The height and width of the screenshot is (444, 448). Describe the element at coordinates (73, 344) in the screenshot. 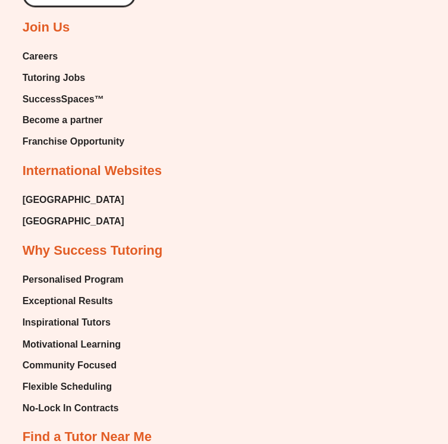

I see `a: Motivational Learning` at that location.